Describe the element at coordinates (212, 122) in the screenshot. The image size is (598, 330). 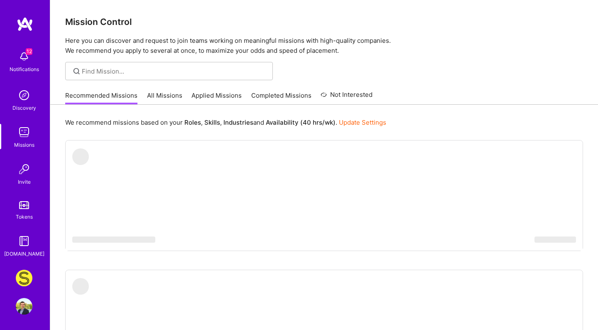
I see `b: Skills` at that location.